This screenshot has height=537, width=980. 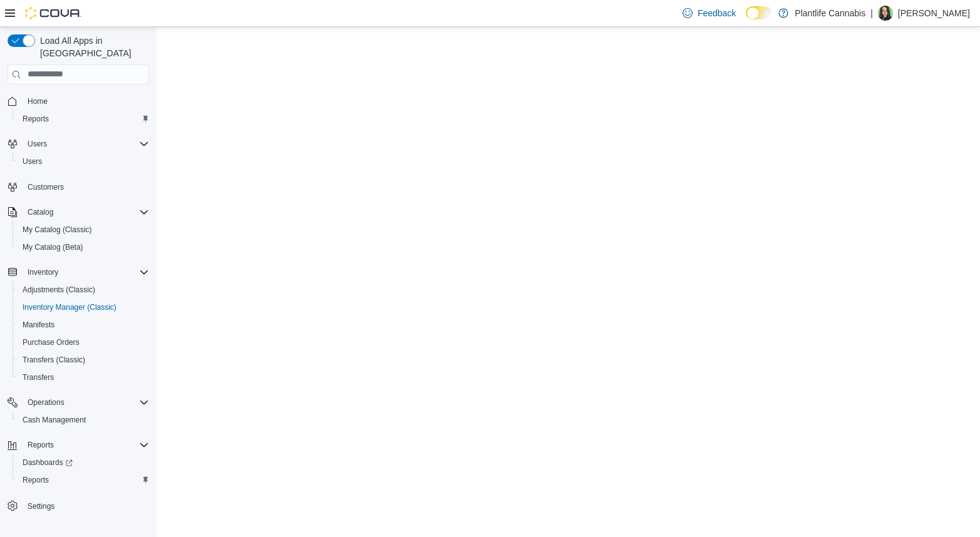 I want to click on a: Transfers, so click(x=38, y=377).